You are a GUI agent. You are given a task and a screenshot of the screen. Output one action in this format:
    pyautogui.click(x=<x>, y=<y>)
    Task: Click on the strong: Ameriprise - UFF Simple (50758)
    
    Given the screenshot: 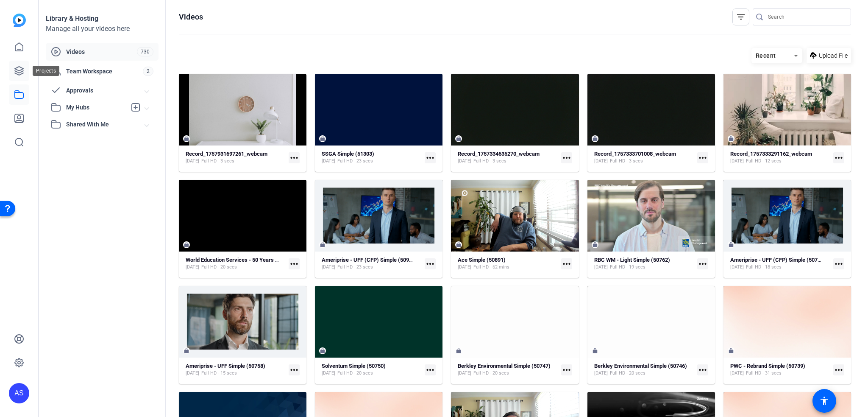 What is the action you would take?
    pyautogui.click(x=225, y=365)
    